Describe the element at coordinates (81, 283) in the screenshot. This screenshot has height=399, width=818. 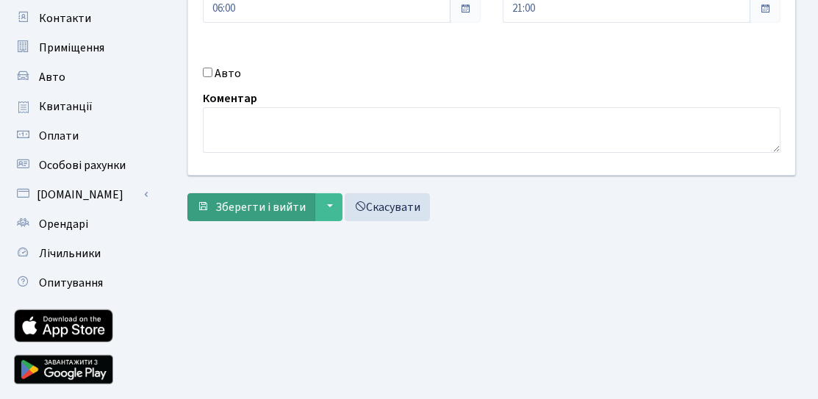
I see `a: Опитування` at that location.